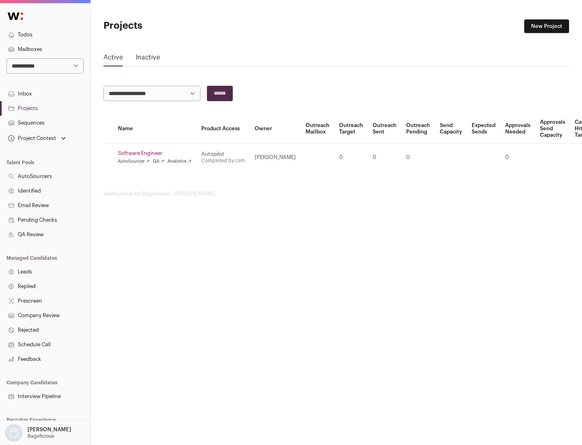  What do you see at coordinates (148, 59) in the screenshot?
I see `a: Inactive` at bounding box center [148, 59].